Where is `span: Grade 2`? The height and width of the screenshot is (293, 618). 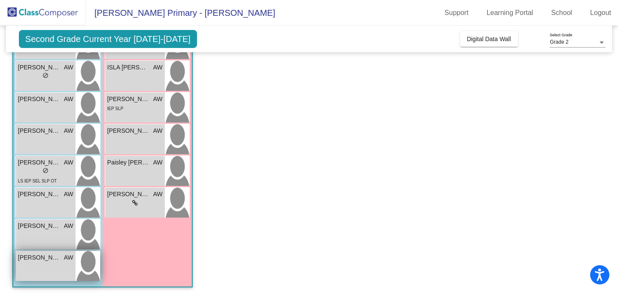 span: Grade 2 is located at coordinates (559, 42).